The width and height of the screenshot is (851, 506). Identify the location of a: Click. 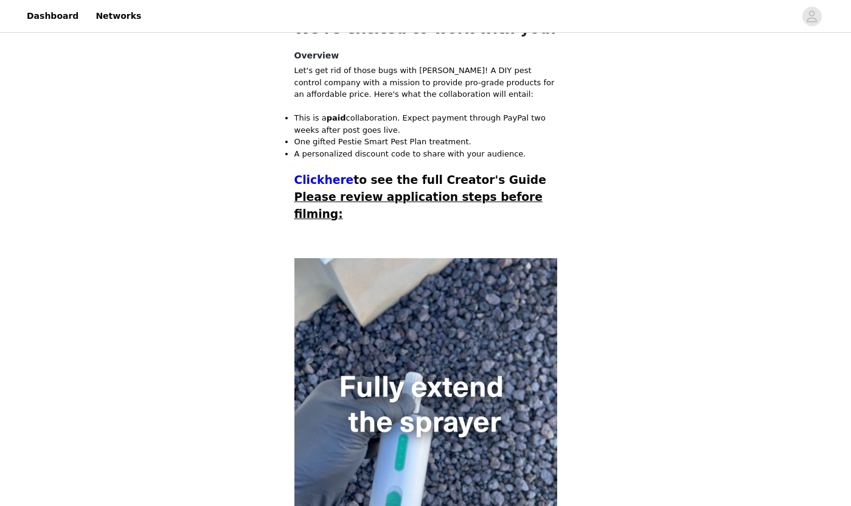
(310, 181).